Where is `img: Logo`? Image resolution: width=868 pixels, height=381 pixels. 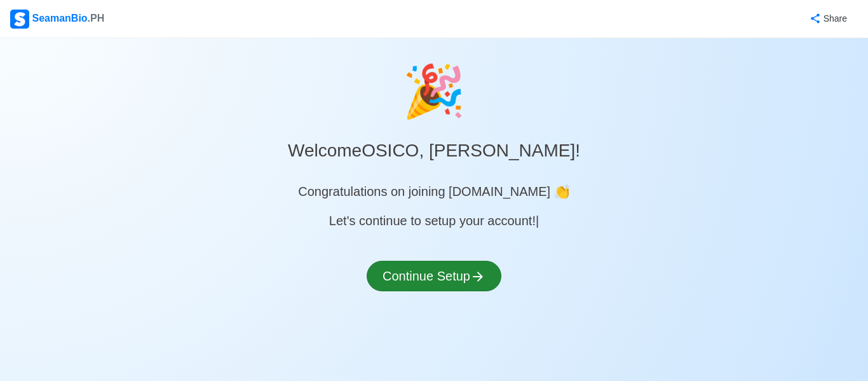 img: Logo is located at coordinates (20, 19).